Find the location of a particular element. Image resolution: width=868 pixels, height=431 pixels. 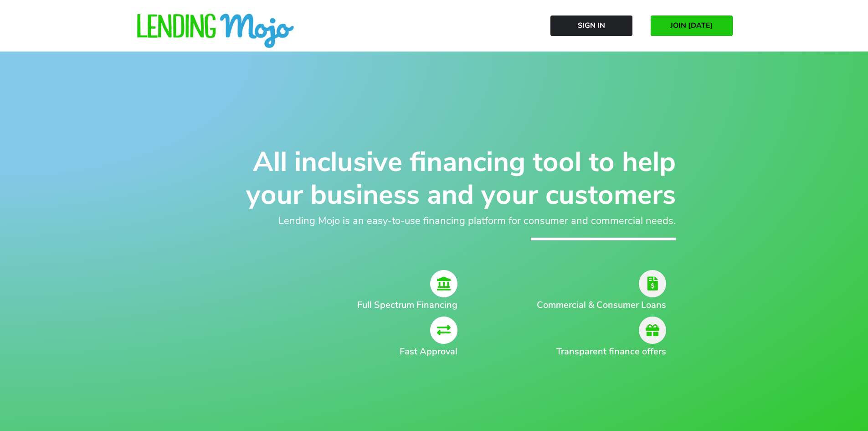

h2: Full Spectrum Financing is located at coordinates (346, 305).